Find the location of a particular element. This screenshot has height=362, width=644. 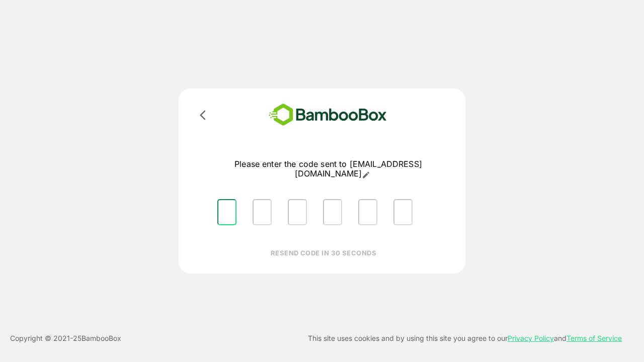

a: Privacy Policy is located at coordinates (531, 338).